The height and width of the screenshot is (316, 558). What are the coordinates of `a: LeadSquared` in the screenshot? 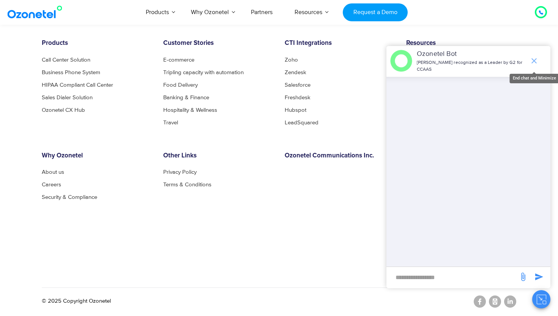 It's located at (302, 122).